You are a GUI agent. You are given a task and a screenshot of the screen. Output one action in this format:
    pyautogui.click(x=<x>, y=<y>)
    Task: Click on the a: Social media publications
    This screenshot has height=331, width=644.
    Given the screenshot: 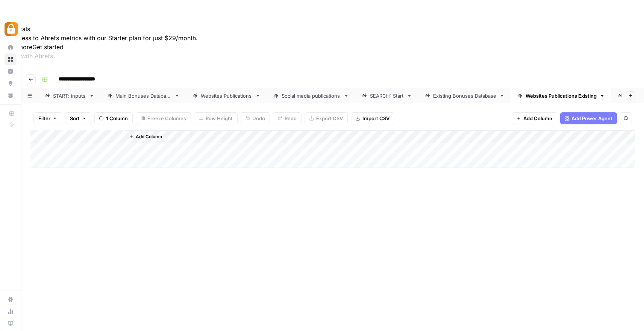 What is the action you would take?
    pyautogui.click(x=311, y=96)
    